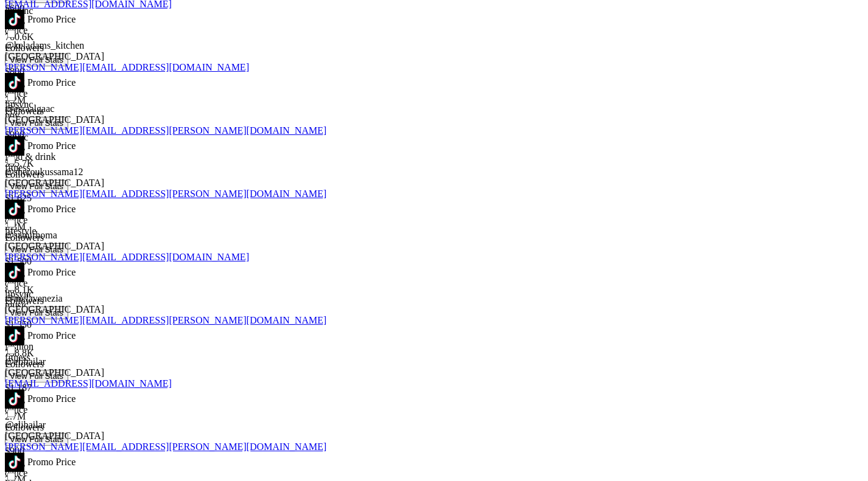 This screenshot has height=481, width=868. Describe the element at coordinates (433, 109) in the screenshot. I see `div: @ esraalgaac` at that location.